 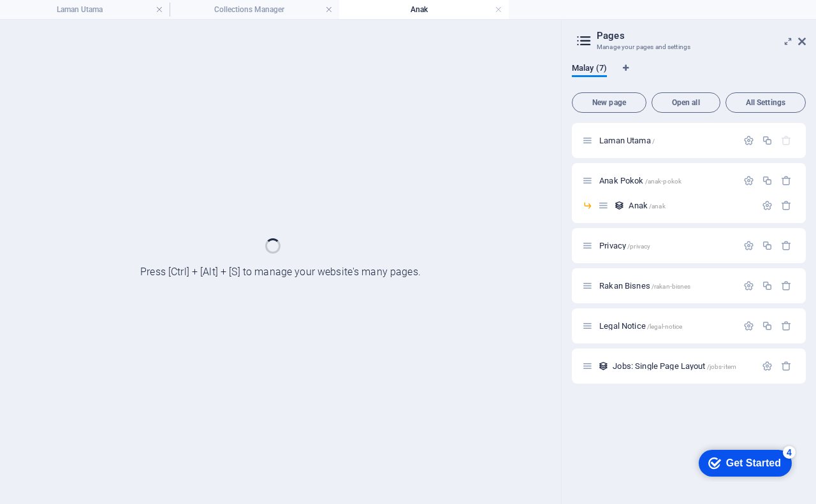 I want to click on span: Anak, so click(x=646, y=206).